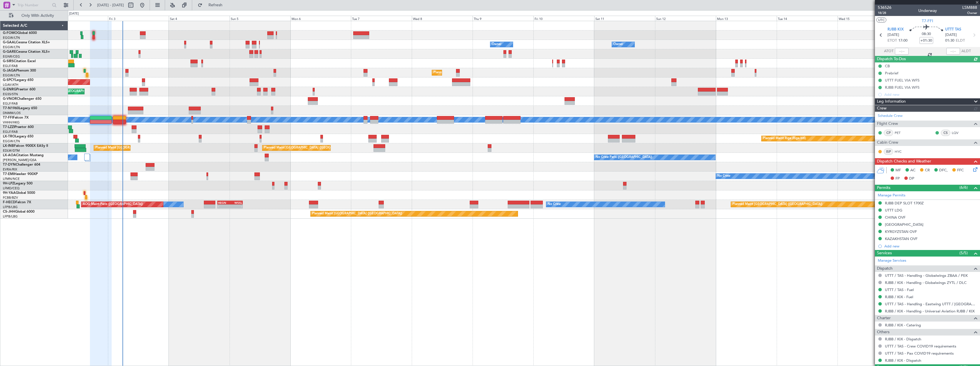  I want to click on a: 9H-YAAGlobal 5000, so click(19, 193).